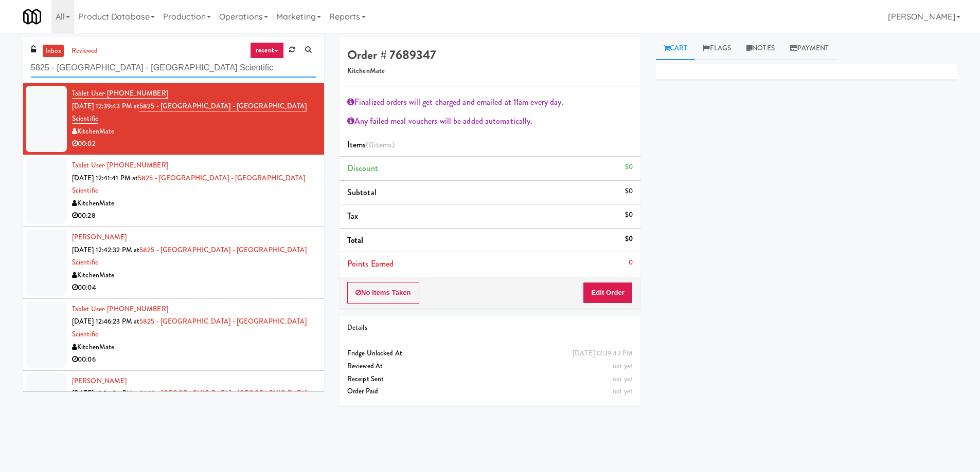 The height and width of the screenshot is (472, 980). What do you see at coordinates (490, 328) in the screenshot?
I see `div: Details` at bounding box center [490, 328].